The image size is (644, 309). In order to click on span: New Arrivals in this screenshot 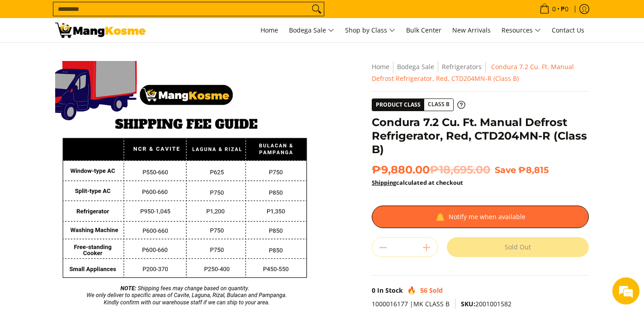, I will do `click(471, 30)`.